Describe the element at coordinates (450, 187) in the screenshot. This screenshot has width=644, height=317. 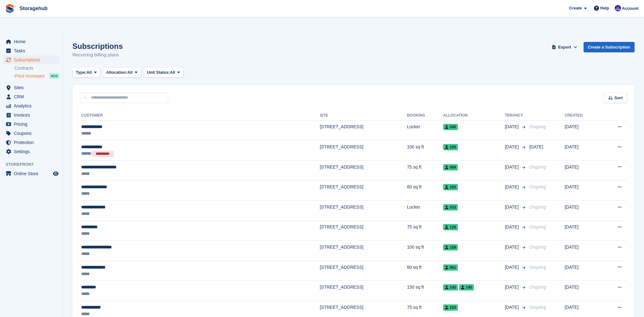
I see `span: 183` at that location.